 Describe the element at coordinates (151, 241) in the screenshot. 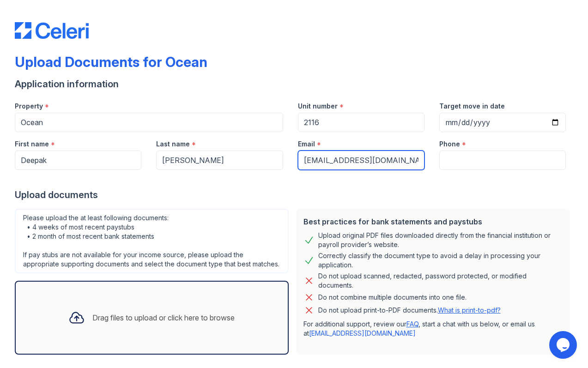

I see `div: Please upload the at least following documents: • 4 weeks of most recent paystubs • 2 month of mo...` at that location.